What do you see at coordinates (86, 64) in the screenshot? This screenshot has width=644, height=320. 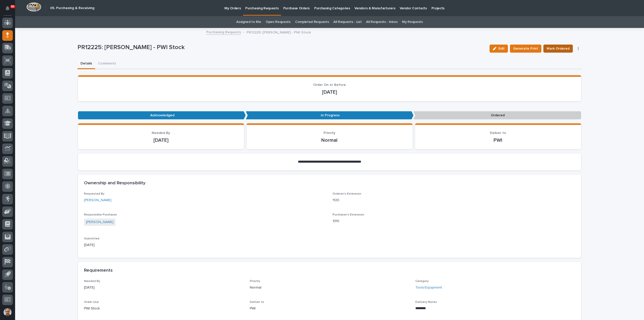 I see `button: Details` at bounding box center [86, 64].